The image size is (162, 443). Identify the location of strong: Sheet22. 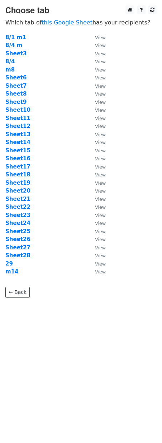
(18, 207).